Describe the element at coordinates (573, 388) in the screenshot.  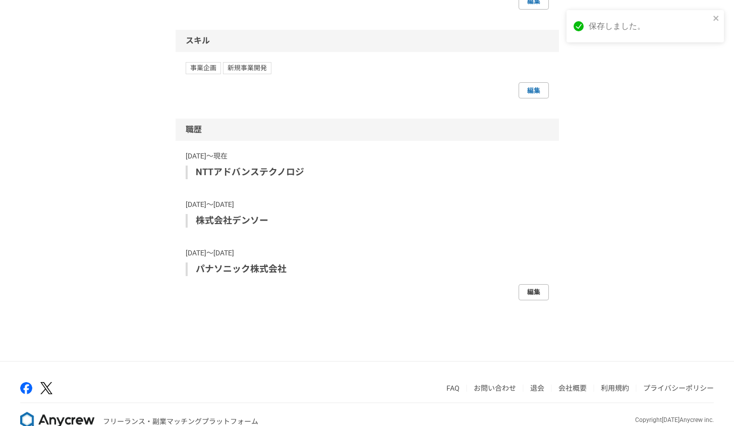
I see `a: 会社概要` at that location.